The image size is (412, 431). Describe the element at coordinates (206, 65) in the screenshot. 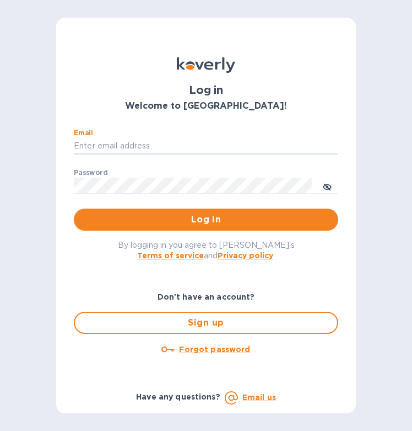

I see `img: Koverly` at that location.